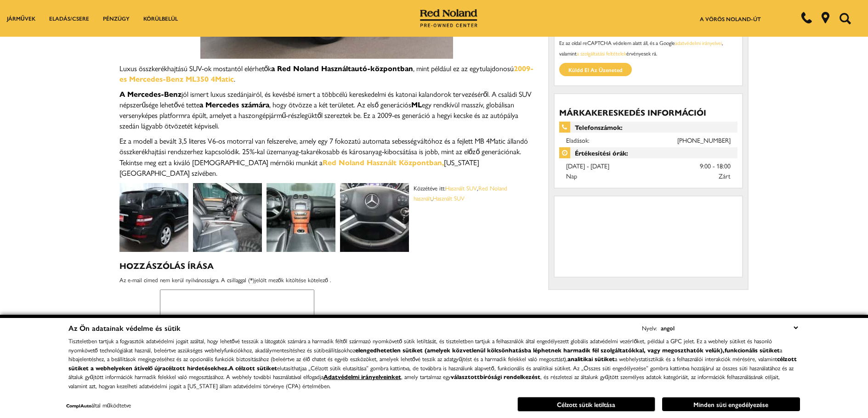 The width and height of the screenshot is (868, 418). I want to click on font: a Mercedes számára, so click(235, 104).